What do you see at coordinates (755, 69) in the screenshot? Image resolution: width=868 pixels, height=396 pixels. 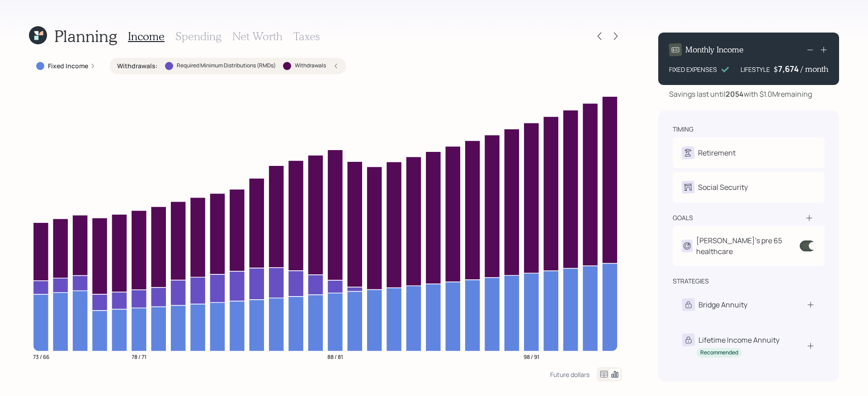 I see `div: LIFESTYLE` at bounding box center [755, 69].